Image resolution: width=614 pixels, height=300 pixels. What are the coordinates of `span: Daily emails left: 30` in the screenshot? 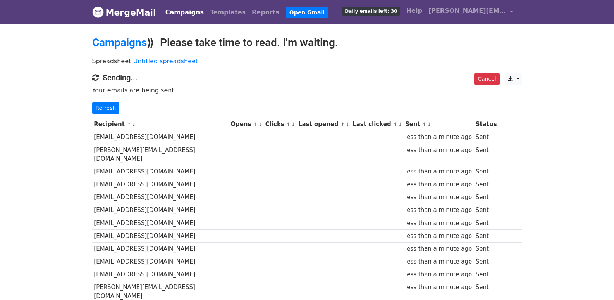 It's located at (371, 11).